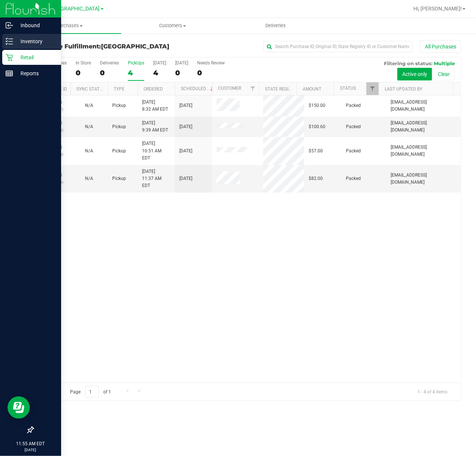 This screenshot has width=476, height=456. What do you see at coordinates (211, 63) in the screenshot?
I see `div: Needs Review` at bounding box center [211, 63].